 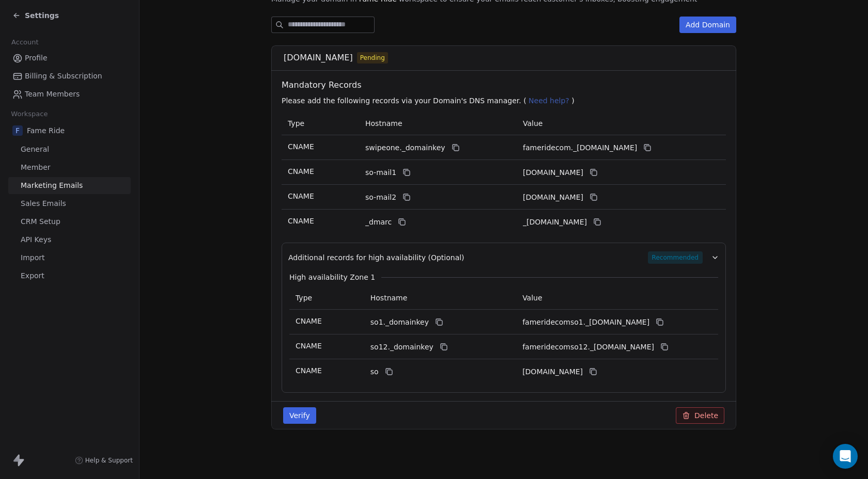 What do you see at coordinates (675, 258) in the screenshot?
I see `span: Recommended` at bounding box center [675, 258].